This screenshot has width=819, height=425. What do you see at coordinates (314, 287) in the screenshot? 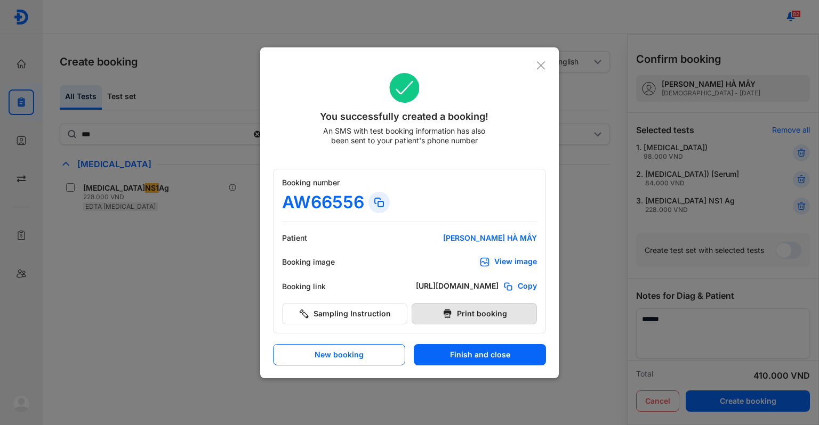
I see `div: Booking link` at bounding box center [314, 287].